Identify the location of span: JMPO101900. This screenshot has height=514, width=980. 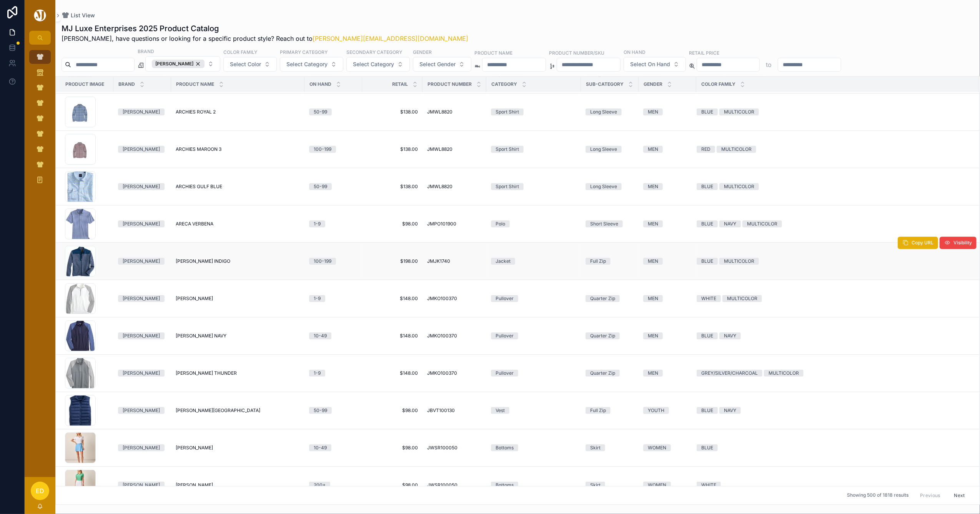
(442, 223).